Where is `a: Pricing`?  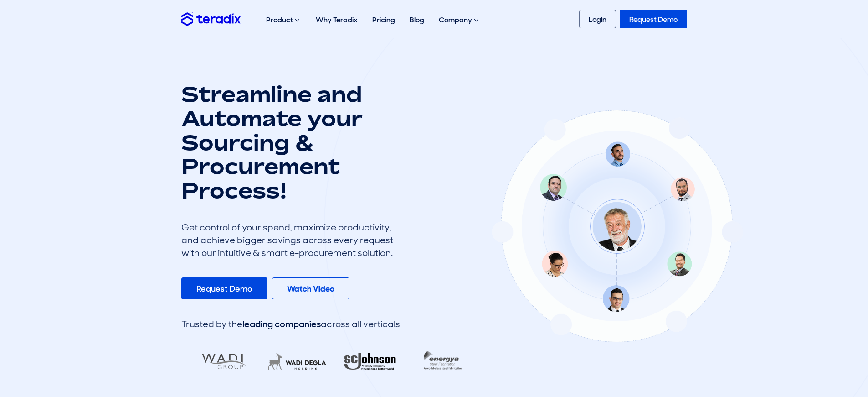 a: Pricing is located at coordinates (383, 20).